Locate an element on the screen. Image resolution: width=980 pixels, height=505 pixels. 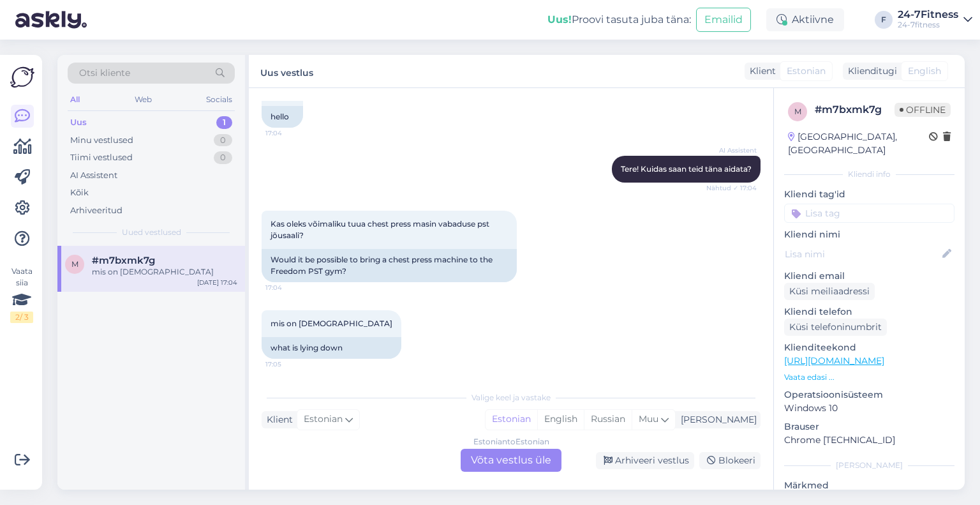
b: Uus! is located at coordinates (559, 19).